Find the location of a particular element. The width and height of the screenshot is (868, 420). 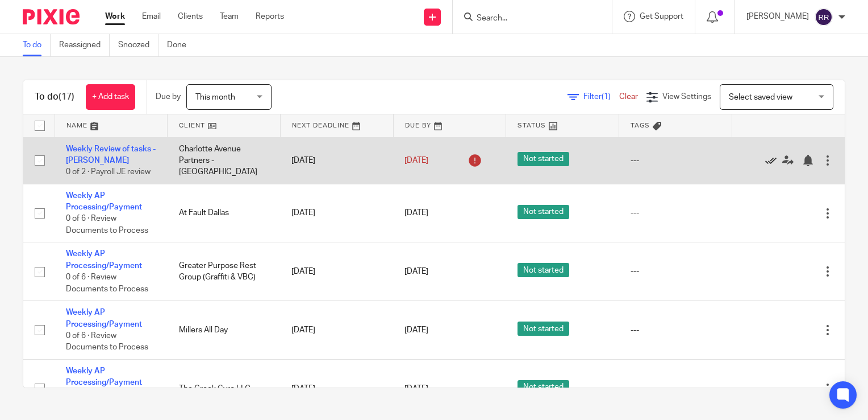

a: Reassigned is located at coordinates (84, 45).